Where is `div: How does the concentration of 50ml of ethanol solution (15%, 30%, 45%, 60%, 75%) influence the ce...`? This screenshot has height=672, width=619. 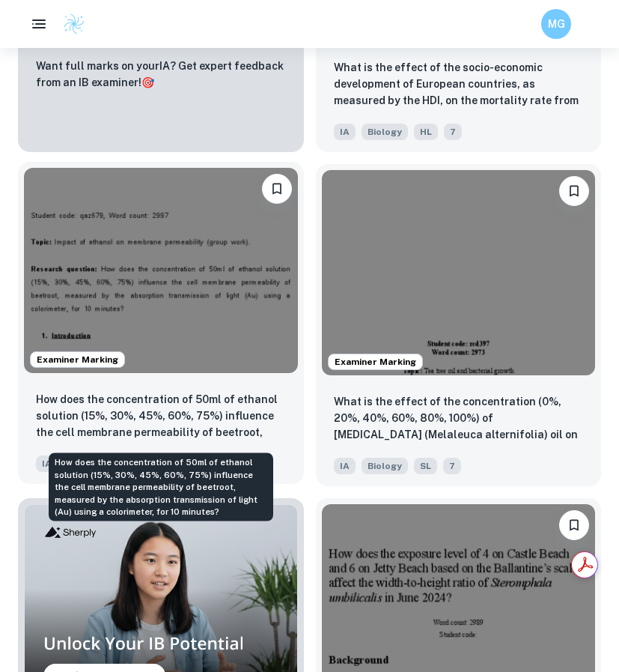
div: How does the concentration of 50ml of ethanol solution (15%, 30%, 45%, 60%, 75%) influence the ce... is located at coordinates (161, 487).